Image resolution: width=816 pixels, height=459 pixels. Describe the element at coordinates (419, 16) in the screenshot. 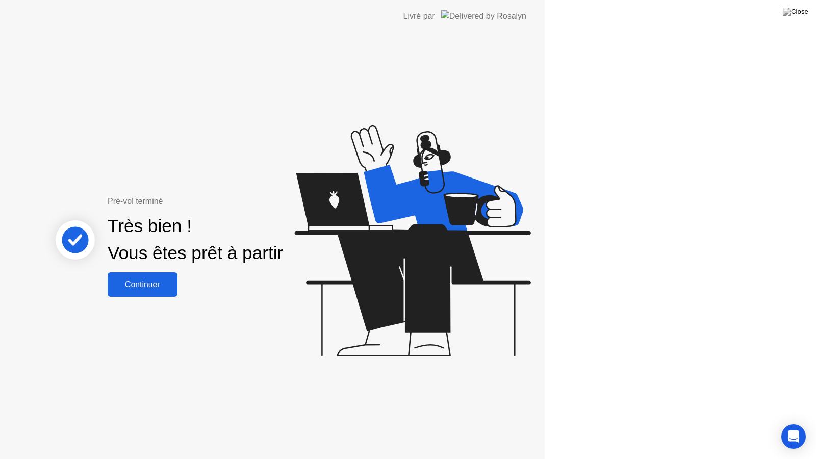

I see `div: Livré par` at that location.